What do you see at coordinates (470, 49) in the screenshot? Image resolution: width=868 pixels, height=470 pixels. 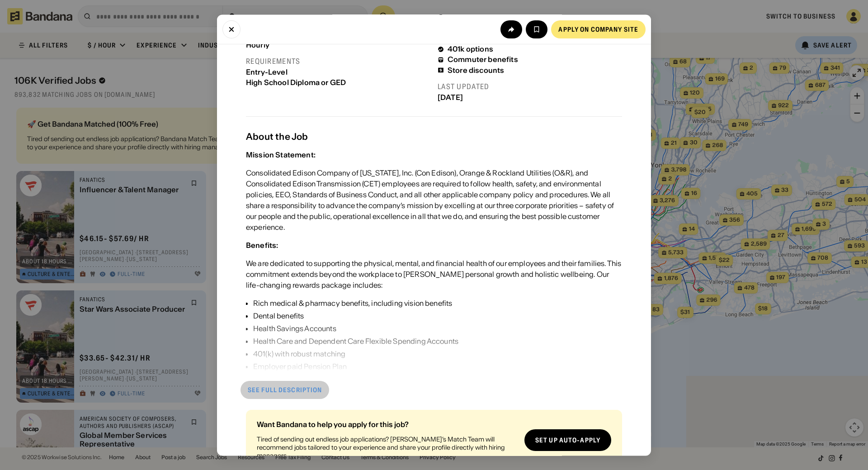 I see `div: 401k options` at bounding box center [470, 49].